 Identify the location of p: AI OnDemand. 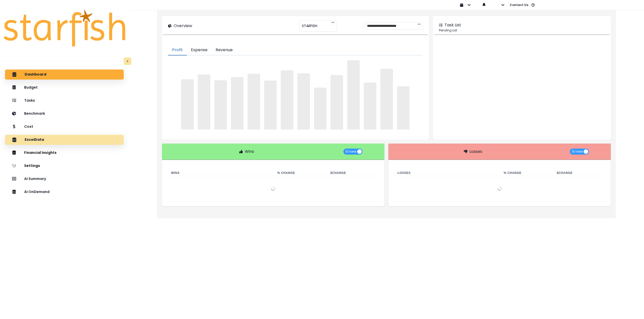
(37, 192).